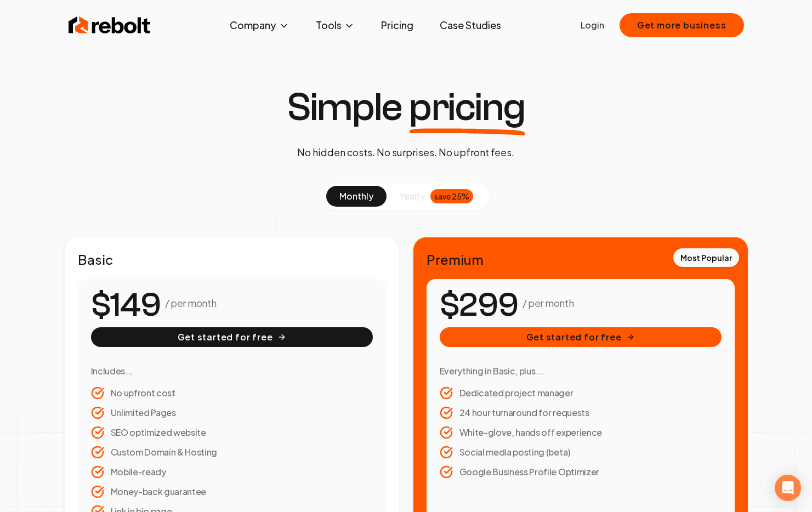 The height and width of the screenshot is (512, 812). I want to click on button: yearlysave 25%, so click(436, 197).